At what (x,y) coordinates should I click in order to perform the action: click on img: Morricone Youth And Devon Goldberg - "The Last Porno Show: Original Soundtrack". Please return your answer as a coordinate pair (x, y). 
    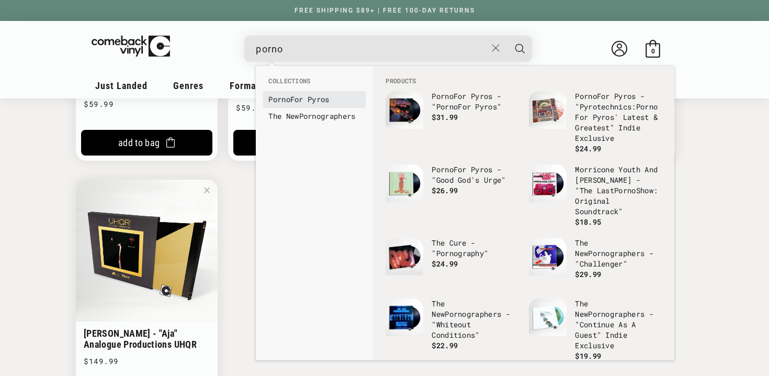
    Looking at the image, I should click on (548, 183).